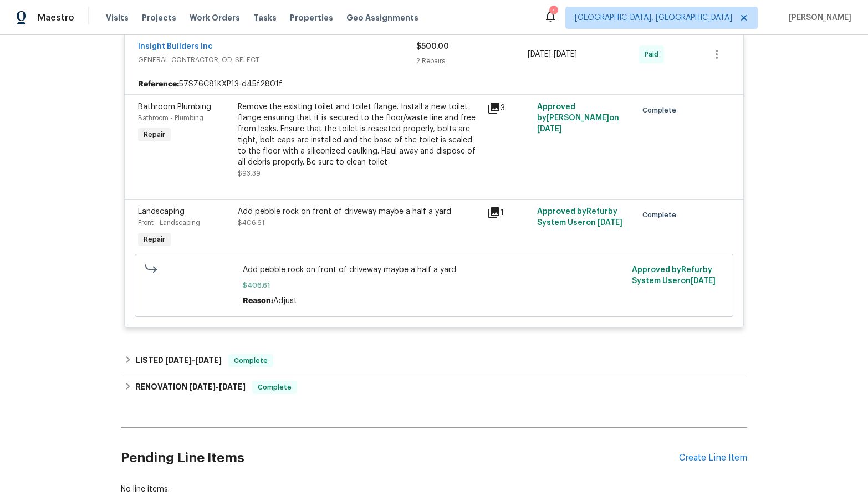  Describe the element at coordinates (117, 18) in the screenshot. I see `span: Visits` at that location.